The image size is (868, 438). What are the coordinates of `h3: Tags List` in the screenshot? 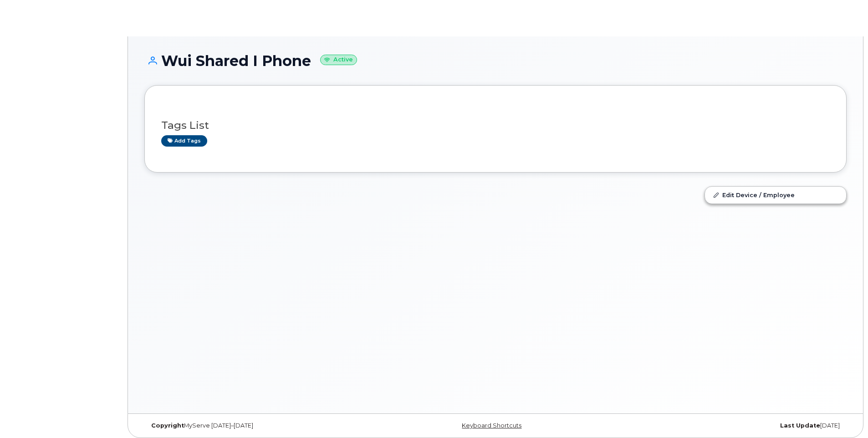 It's located at (495, 125).